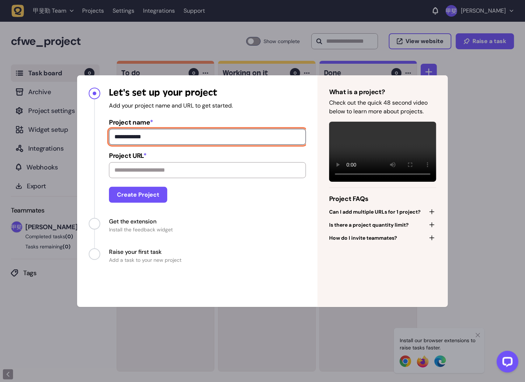 The image size is (525, 382). Describe the element at coordinates (208, 122) in the screenshot. I see `span: Project name` at that location.